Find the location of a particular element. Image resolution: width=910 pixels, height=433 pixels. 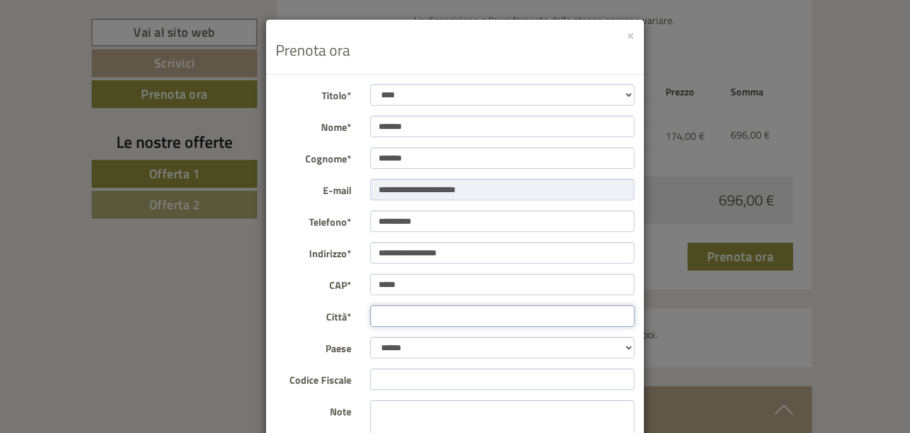

label: E-mail is located at coordinates (313, 188).